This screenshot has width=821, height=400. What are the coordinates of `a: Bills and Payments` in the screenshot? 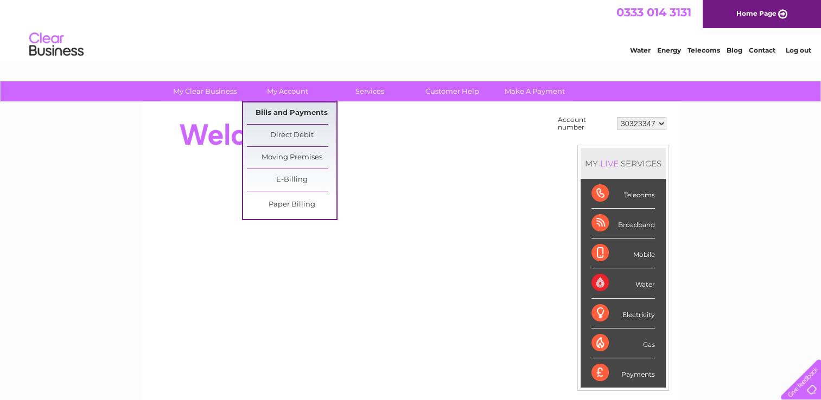 It's located at (291, 113).